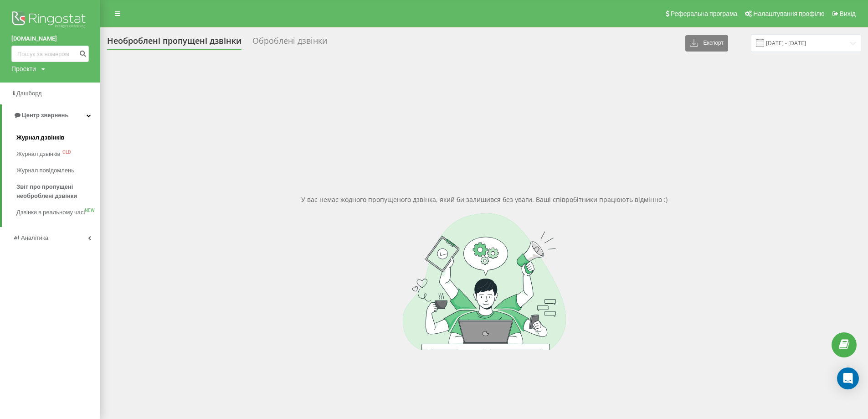 This screenshot has width=868, height=419. What do you see at coordinates (174, 43) in the screenshot?
I see `div: Необроблені пропущені дзвінки` at bounding box center [174, 43].